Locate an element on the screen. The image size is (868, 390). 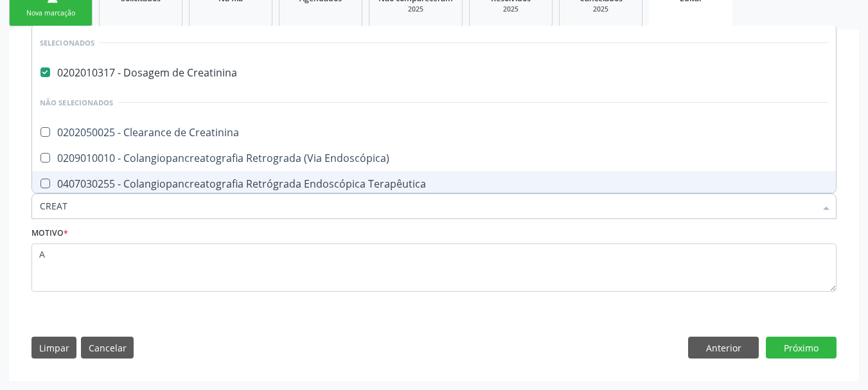
button: Cancelar is located at coordinates (107, 348).